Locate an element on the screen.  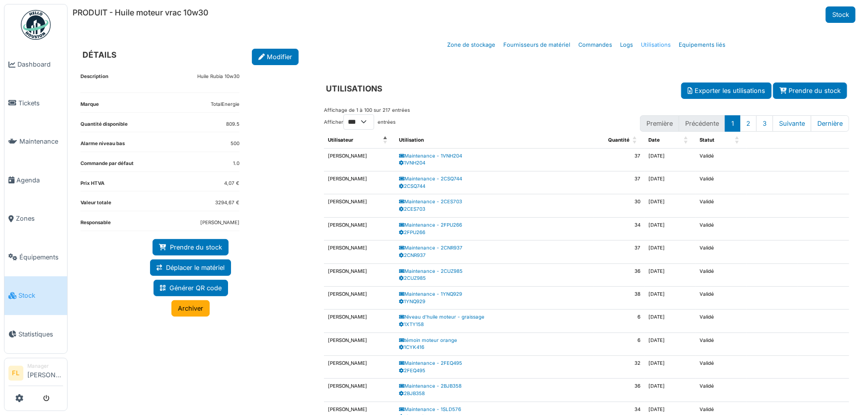
nav: pagination is located at coordinates (745, 123).